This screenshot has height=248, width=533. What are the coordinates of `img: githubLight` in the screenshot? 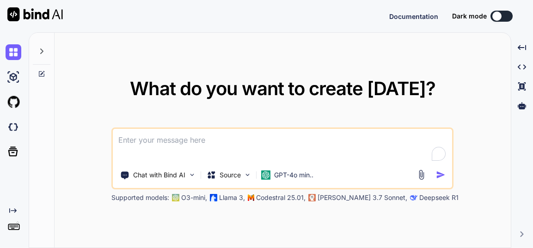 It's located at (13, 102).